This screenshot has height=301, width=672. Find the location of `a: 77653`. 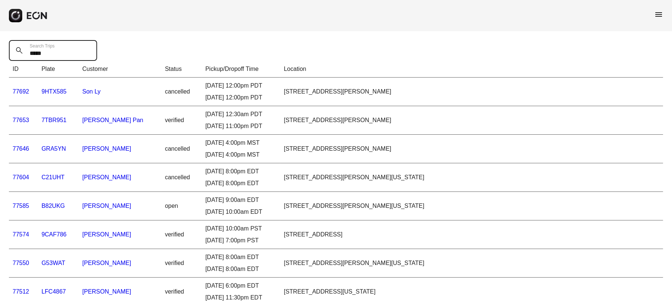

a: 77653 is located at coordinates (21, 120).